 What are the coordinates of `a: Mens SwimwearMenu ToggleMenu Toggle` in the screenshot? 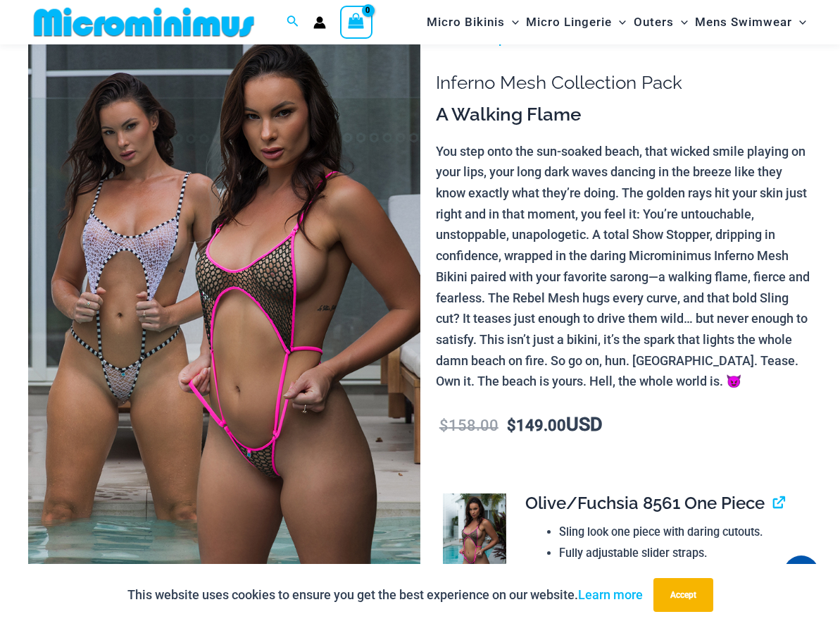 It's located at (751, 22).